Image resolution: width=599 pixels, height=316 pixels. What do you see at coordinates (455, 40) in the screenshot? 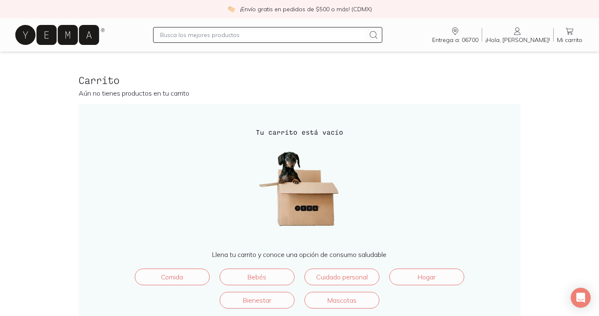
I see `span: Entrega a: 06700` at bounding box center [455, 40].